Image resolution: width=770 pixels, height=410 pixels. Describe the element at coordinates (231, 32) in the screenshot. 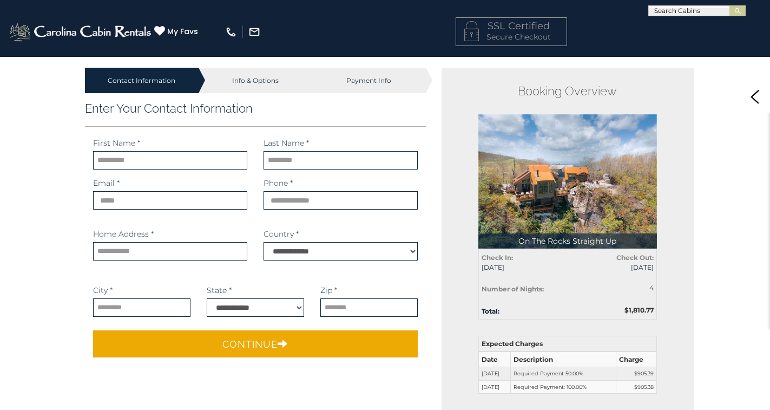

I see `img: phone-regular-white.png` at that location.